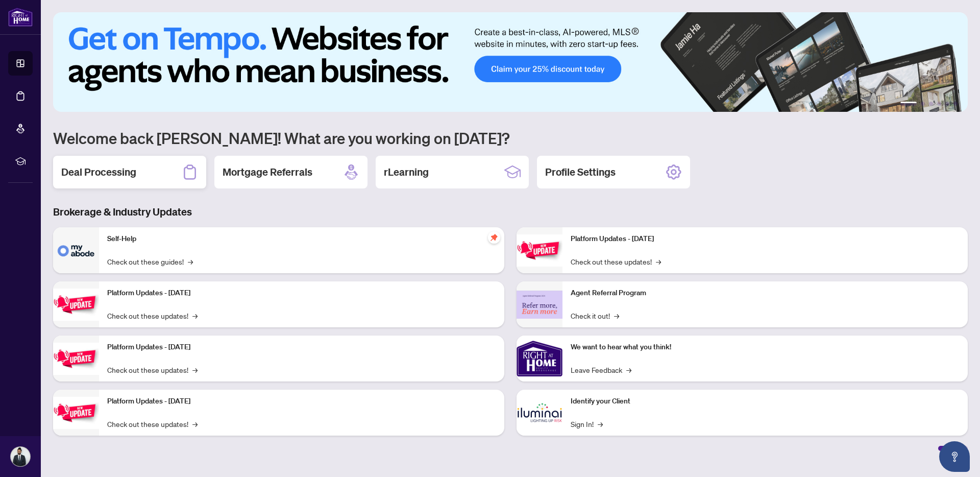 The height and width of the screenshot is (477, 980). Describe the element at coordinates (540, 305) in the screenshot. I see `img: Agent Referral Program` at that location.